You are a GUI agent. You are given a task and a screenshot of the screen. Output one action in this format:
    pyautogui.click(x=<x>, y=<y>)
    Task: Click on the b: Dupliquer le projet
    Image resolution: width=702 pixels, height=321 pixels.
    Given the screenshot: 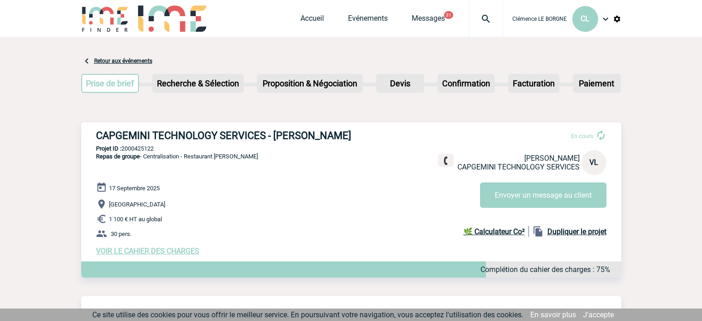 What is the action you would take?
    pyautogui.click(x=577, y=231)
    